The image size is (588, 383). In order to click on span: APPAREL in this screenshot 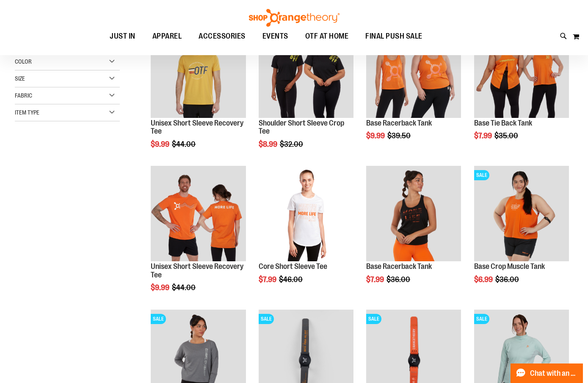, I will do `click(167, 36)`.